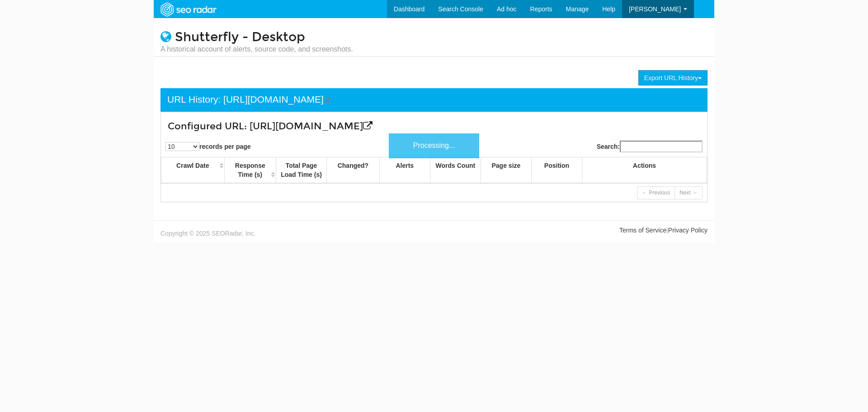 This screenshot has width=868, height=412. Describe the element at coordinates (405, 171) in the screenshot. I see `th: Alerts: activate to sort column ascending` at that location.